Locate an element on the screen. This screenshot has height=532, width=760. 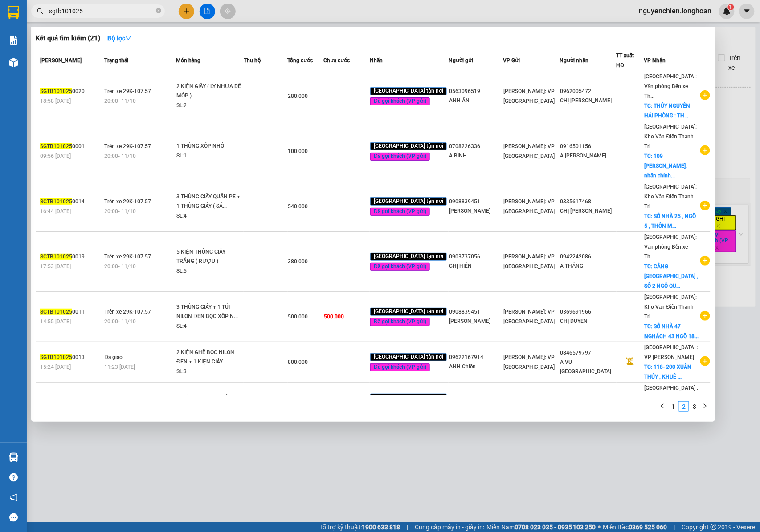
li: 2 is located at coordinates (684, 407).